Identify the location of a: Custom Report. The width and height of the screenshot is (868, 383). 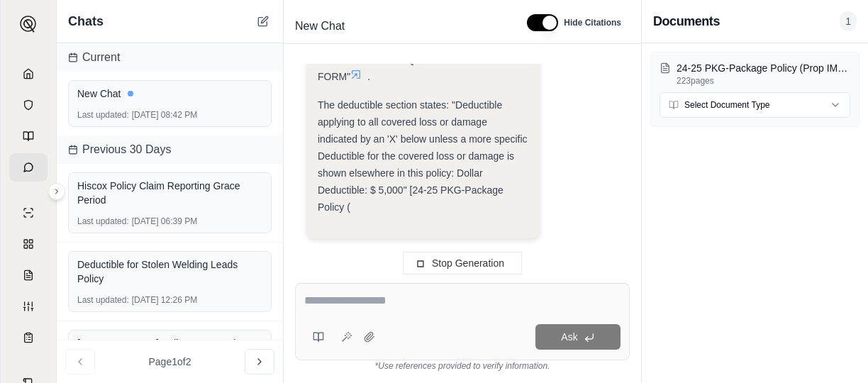
(28, 306).